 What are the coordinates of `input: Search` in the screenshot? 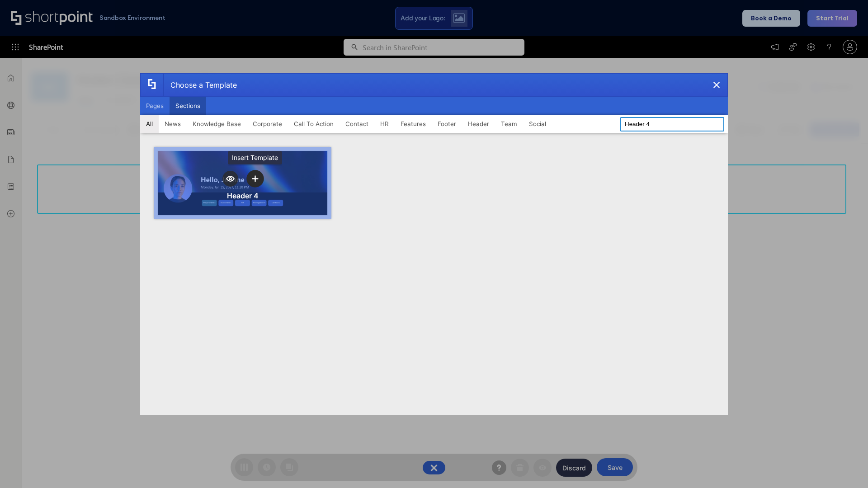 It's located at (673, 124).